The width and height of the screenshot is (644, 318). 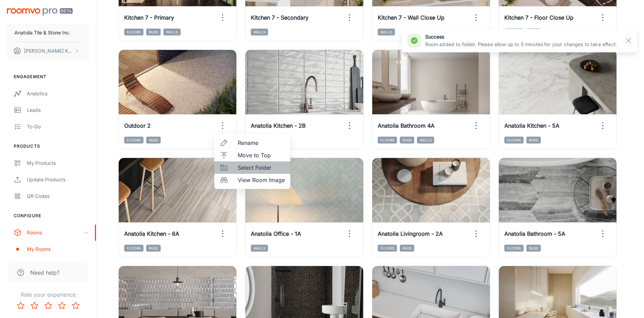 What do you see at coordinates (521, 37) in the screenshot?
I see `h6: success` at bounding box center [521, 37].